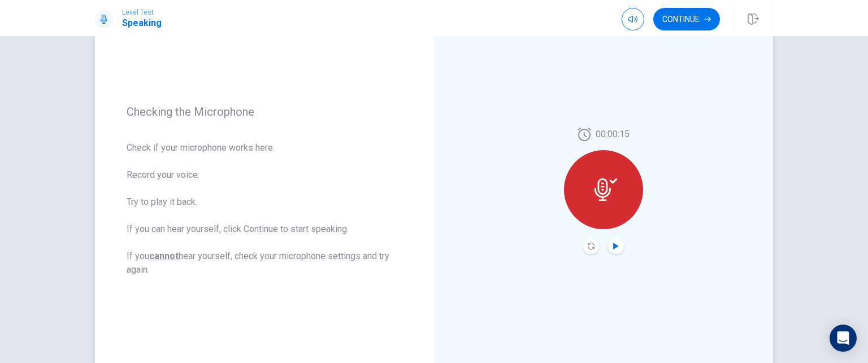 The image size is (868, 363). I want to click on span: Level Test, so click(142, 12).